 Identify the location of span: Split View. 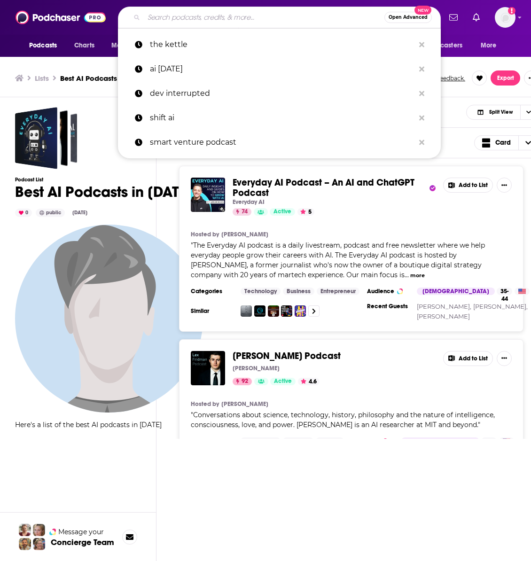
(501, 112).